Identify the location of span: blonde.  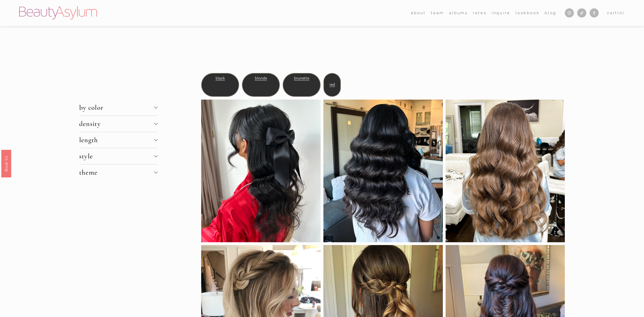
(261, 78).